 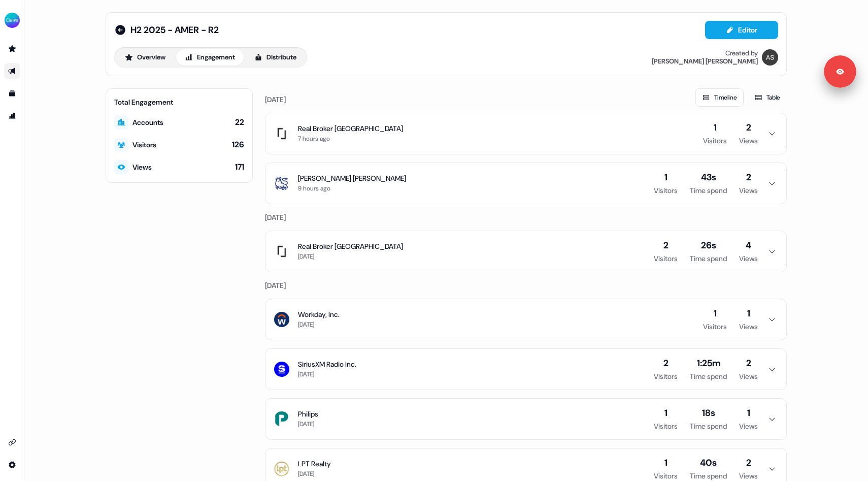 What do you see at coordinates (742, 31) in the screenshot?
I see `a: Editor` at bounding box center [742, 31].